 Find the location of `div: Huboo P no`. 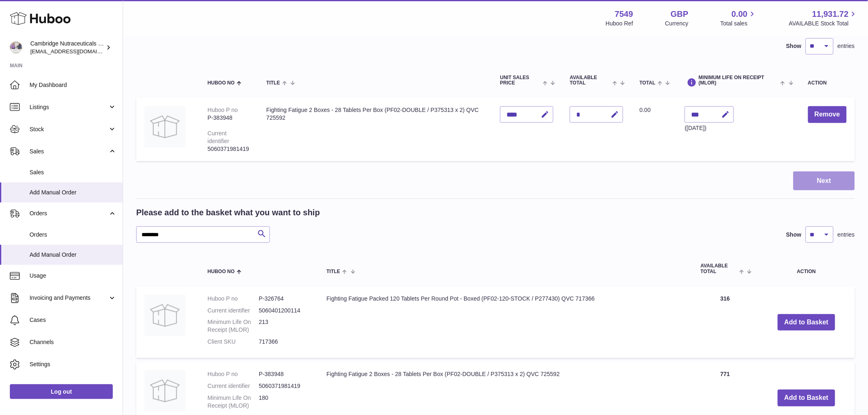

div: Huboo P no is located at coordinates (223, 110).